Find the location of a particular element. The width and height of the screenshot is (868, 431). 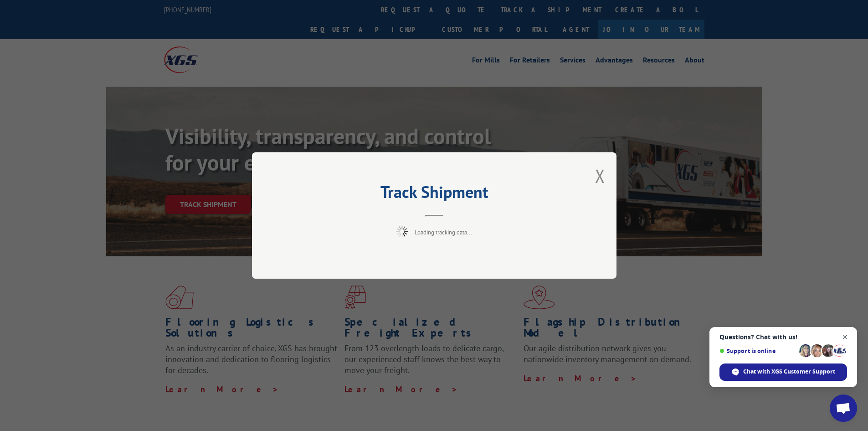

div: Open chat is located at coordinates (843, 408).